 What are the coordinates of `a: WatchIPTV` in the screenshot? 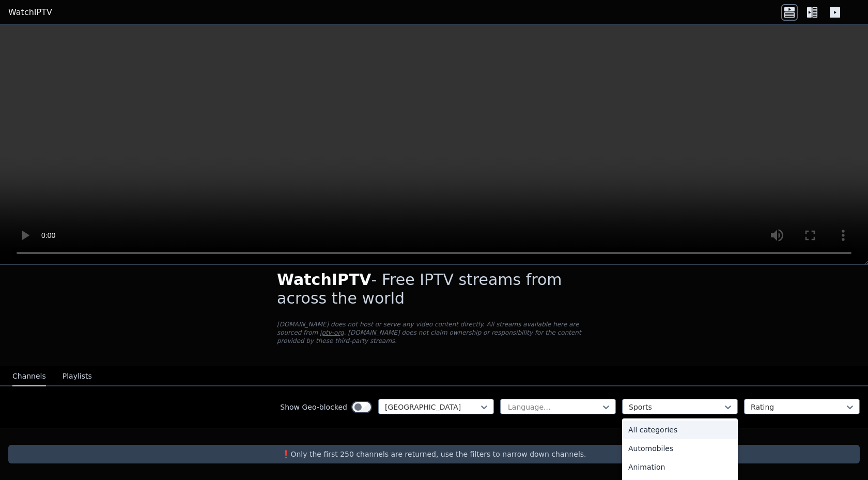 It's located at (30, 12).